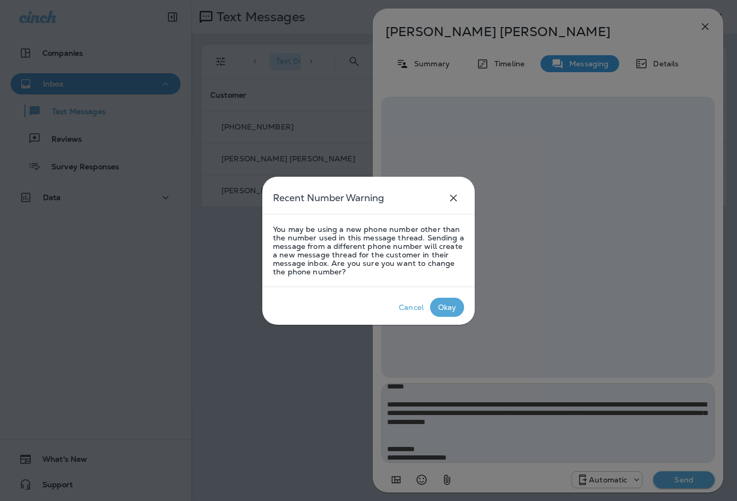  Describe the element at coordinates (411, 307) in the screenshot. I see `div: Cancel` at that location.